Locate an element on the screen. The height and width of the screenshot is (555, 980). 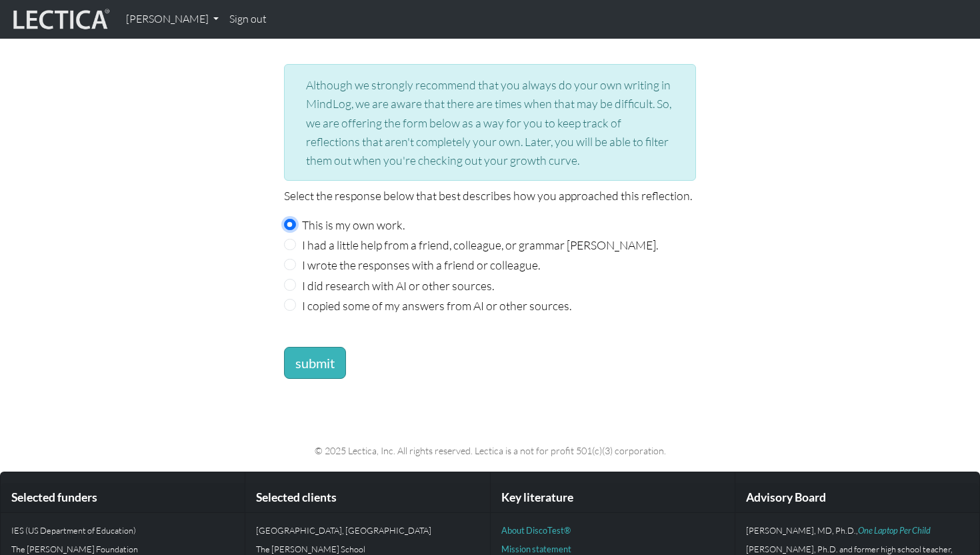
p: IES (US Department of Education) is located at coordinates (122, 531).